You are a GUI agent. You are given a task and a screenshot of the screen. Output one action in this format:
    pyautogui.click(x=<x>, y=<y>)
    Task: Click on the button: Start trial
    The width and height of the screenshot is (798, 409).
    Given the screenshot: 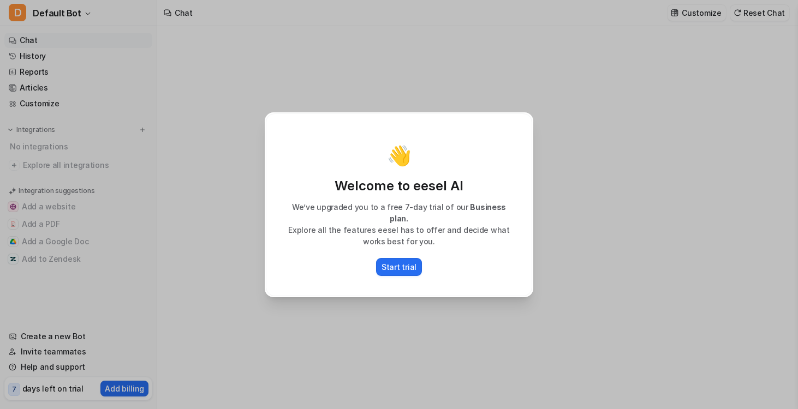 What is the action you would take?
    pyautogui.click(x=399, y=267)
    